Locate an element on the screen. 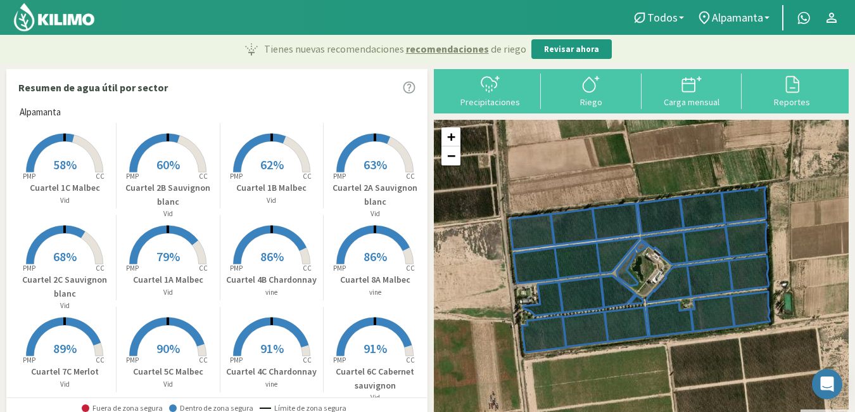 This screenshot has width=855, height=412. span: 79% is located at coordinates (168, 256).